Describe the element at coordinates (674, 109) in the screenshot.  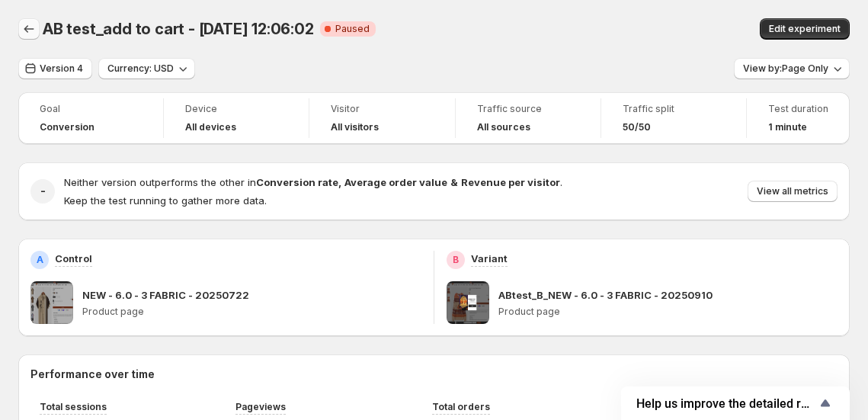
I see `span: Traffic split` at that location.